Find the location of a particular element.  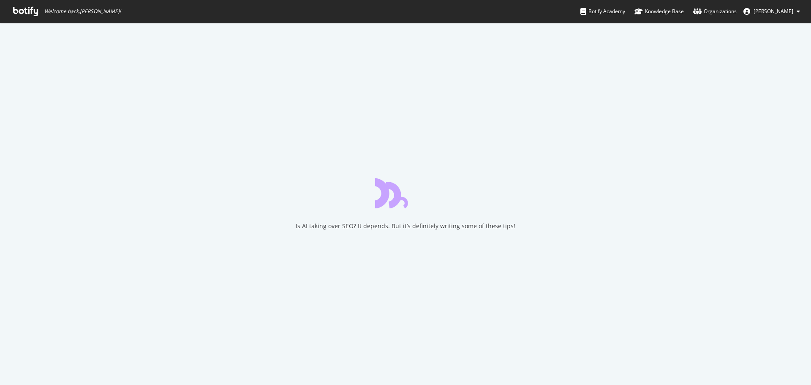

span: Sabrina Baco is located at coordinates (773, 11).